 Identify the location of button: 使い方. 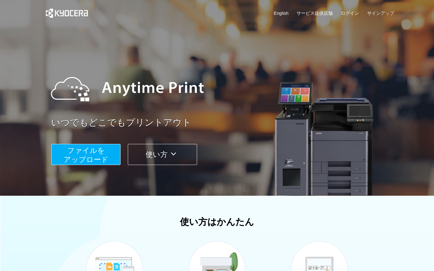
(162, 155).